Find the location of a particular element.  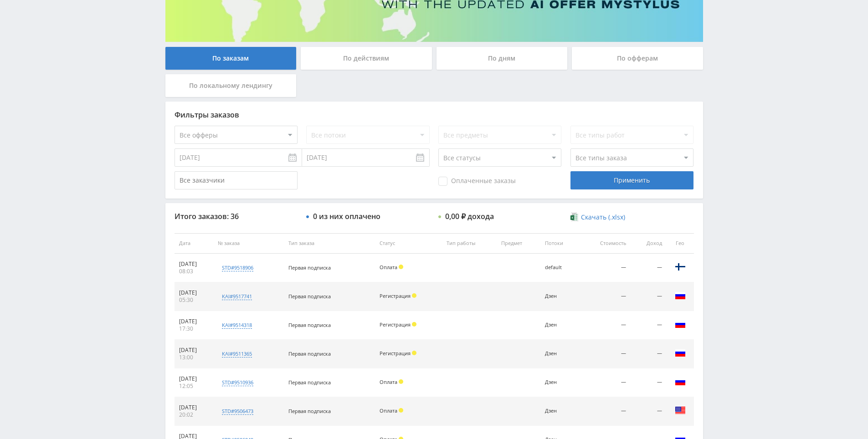

div: По дням is located at coordinates (502, 58).